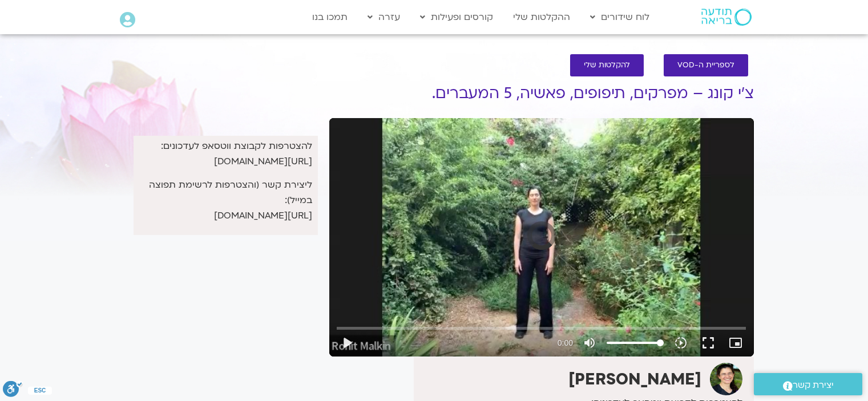  What do you see at coordinates (542, 94) in the screenshot?
I see `h1: צ'י קונג – מפרקים, תיפופים, פאשיה, 5 המעברים.` at bounding box center [542, 94].